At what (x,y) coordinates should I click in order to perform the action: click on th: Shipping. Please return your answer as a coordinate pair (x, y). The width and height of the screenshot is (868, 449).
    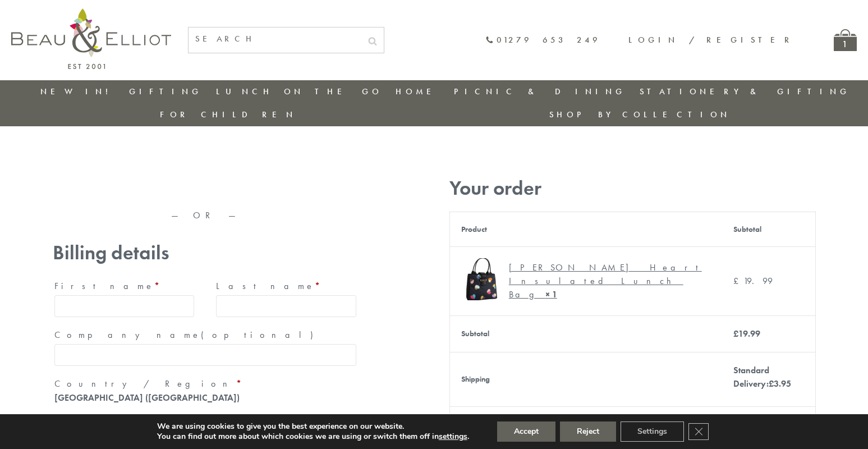
    Looking at the image, I should click on (586, 378).